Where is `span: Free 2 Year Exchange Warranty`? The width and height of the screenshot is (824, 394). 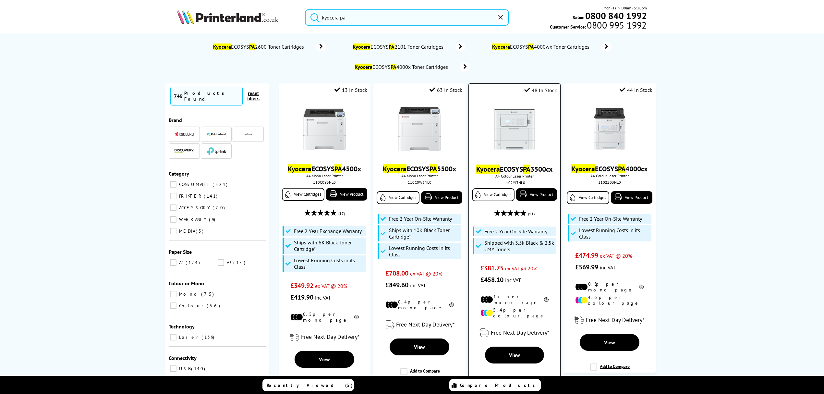 span: Free 2 Year Exchange Warranty is located at coordinates (328, 231).